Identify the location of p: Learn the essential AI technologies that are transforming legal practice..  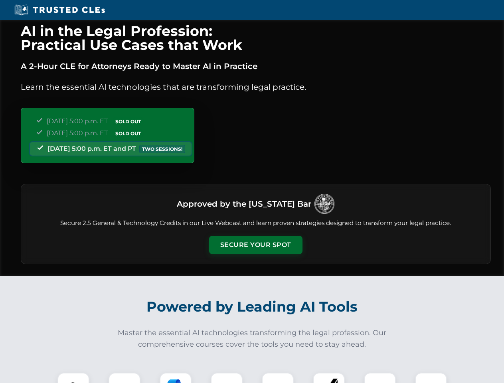
(256, 87).